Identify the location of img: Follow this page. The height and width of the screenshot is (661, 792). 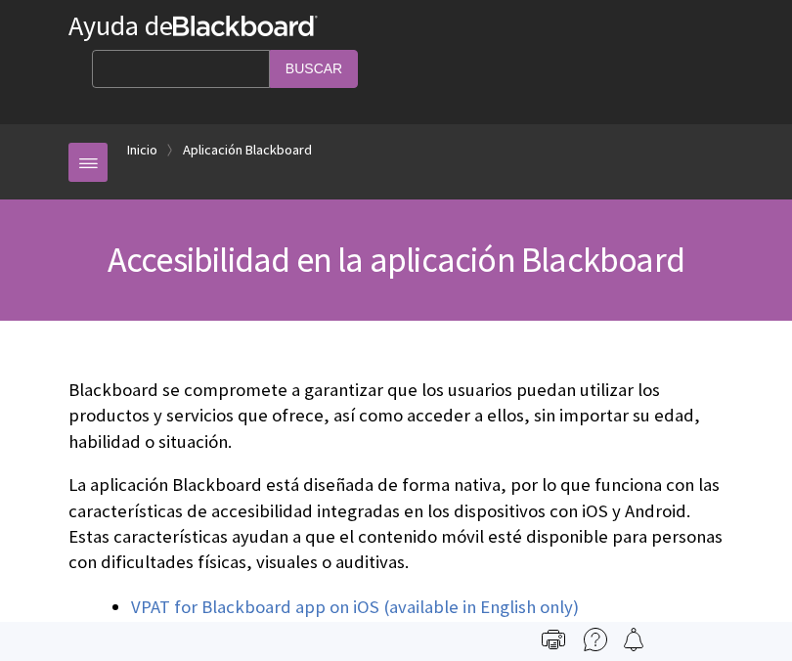
(634, 639).